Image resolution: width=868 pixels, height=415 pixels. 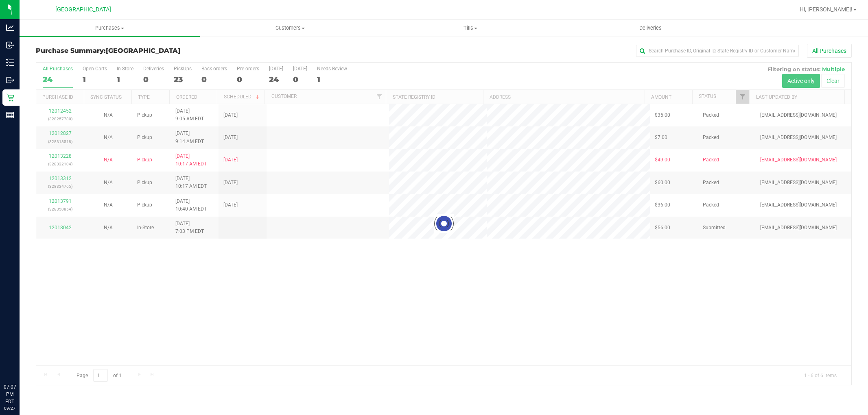 I want to click on inline-svg: Inventory, so click(x=10, y=63).